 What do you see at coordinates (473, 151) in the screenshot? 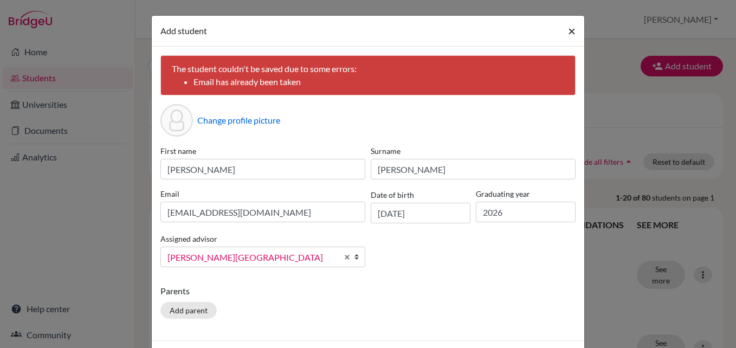
I see `label: Surname` at bounding box center [473, 151].